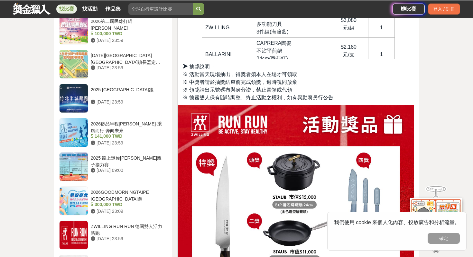  I want to click on button: 確定, so click(444, 238).